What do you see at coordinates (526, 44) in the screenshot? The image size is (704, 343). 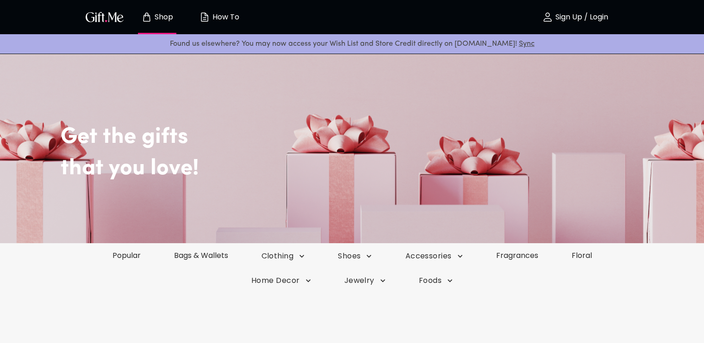 I see `a: Sync` at bounding box center [526, 44].